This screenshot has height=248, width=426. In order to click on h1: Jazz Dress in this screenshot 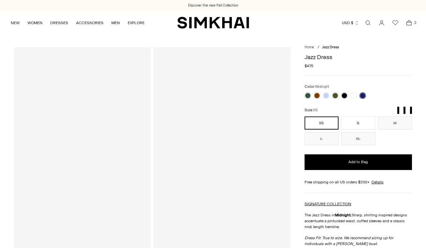, I will do `click(358, 57)`.